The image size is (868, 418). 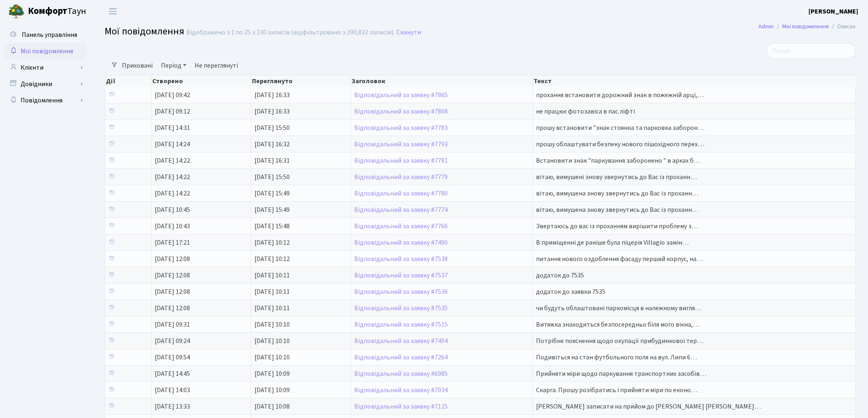 I want to click on img: logo.png, so click(x=17, y=11).